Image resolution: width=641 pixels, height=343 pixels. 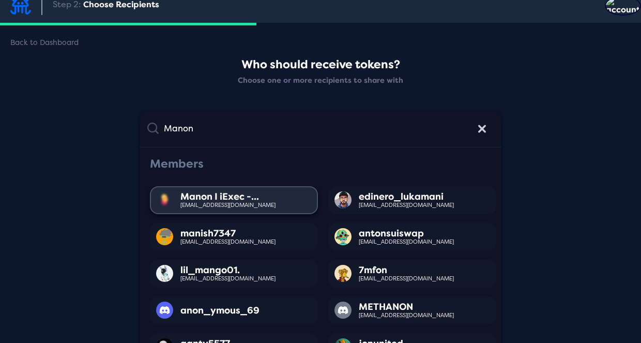 I want to click on div: antonsuiswap, so click(x=406, y=233).